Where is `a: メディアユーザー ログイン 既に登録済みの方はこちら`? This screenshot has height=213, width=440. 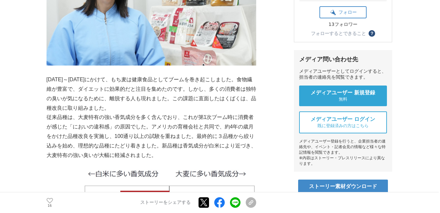
a: メディアユーザー ログイン 既に登録済みの方はこちら is located at coordinates (343, 122).